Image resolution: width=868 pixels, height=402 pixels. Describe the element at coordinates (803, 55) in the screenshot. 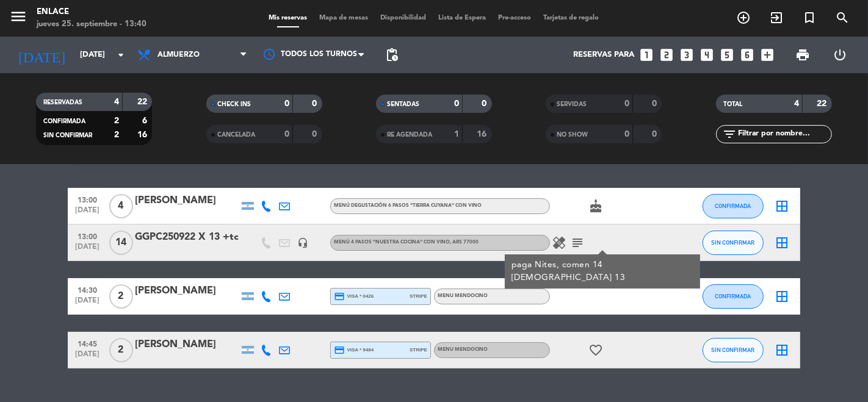

I see `span: print` at that location.